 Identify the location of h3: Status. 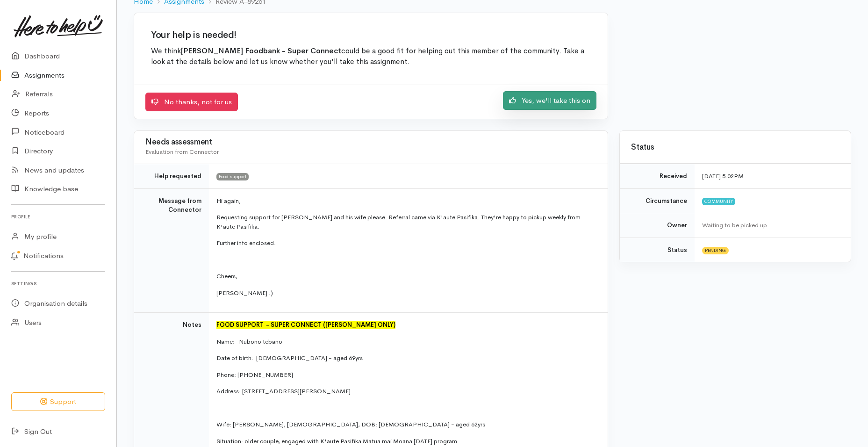
(735, 147).